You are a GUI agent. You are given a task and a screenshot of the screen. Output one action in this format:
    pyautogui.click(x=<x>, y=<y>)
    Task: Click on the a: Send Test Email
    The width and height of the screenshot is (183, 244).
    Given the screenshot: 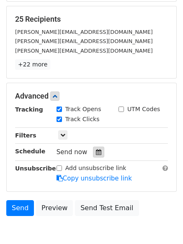 What is the action you would take?
    pyautogui.click(x=107, y=208)
    